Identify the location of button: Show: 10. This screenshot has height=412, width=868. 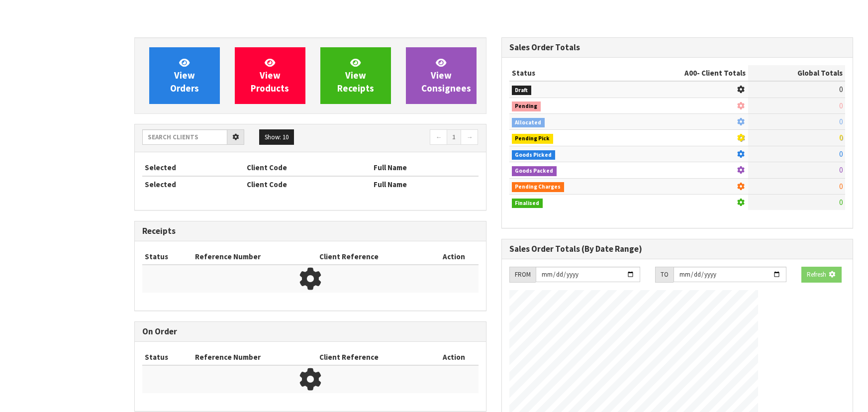
(276, 137).